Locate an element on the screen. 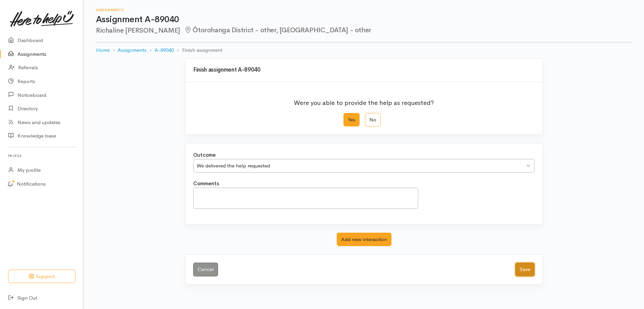  button: Save is located at coordinates (525, 269).